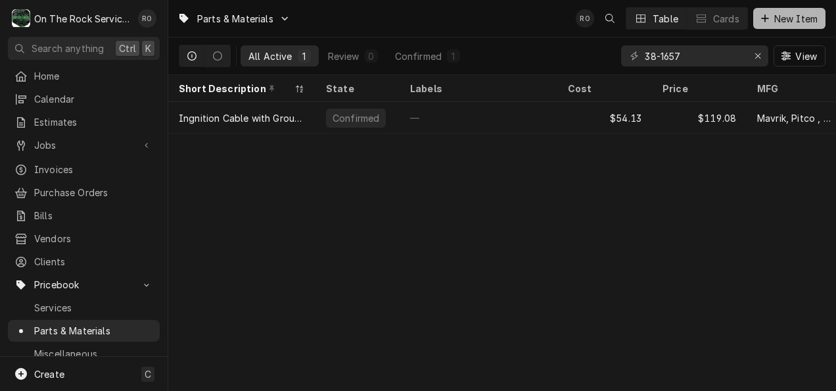 This screenshot has height=391, width=836. Describe the element at coordinates (790, 18) in the screenshot. I see `button: New Item` at that location.